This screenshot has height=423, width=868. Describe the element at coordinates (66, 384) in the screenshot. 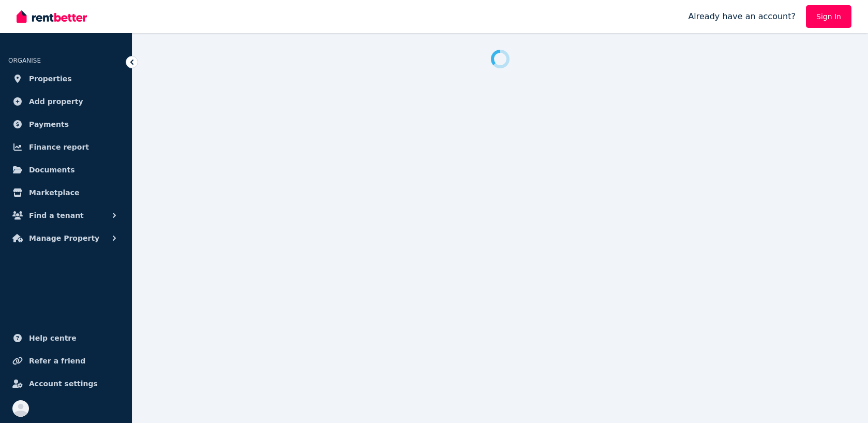

I see `a: Account settings` at that location.